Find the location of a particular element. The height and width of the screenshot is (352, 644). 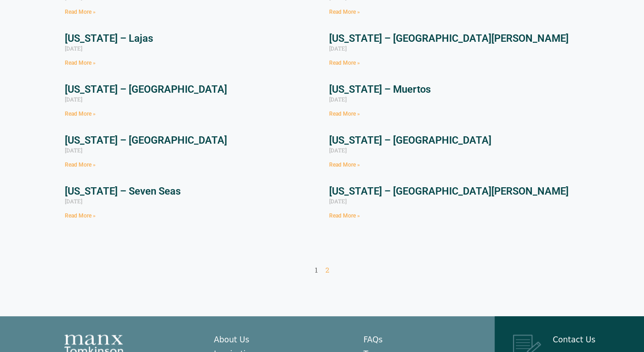

a: Read more about Puerto Rico – Culebrita is located at coordinates (80, 12).